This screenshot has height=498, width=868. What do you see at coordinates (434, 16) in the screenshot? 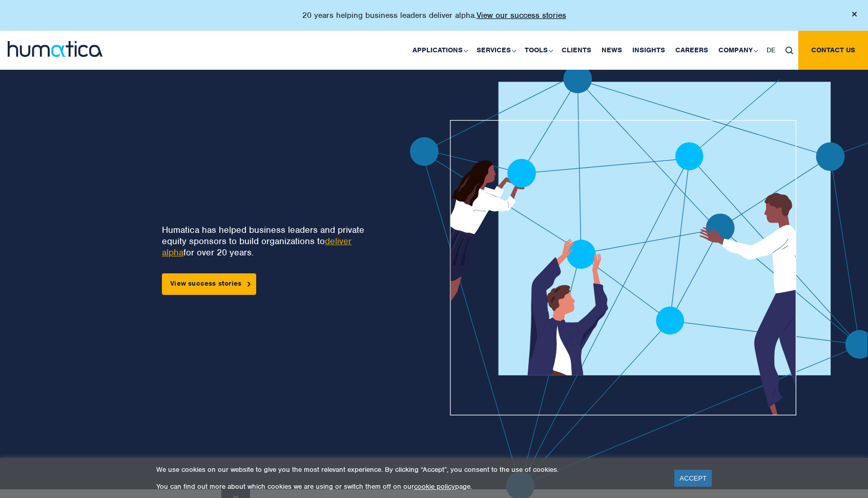
I see `p: 20 years helping business leaders deliver alpha.` at bounding box center [434, 16].